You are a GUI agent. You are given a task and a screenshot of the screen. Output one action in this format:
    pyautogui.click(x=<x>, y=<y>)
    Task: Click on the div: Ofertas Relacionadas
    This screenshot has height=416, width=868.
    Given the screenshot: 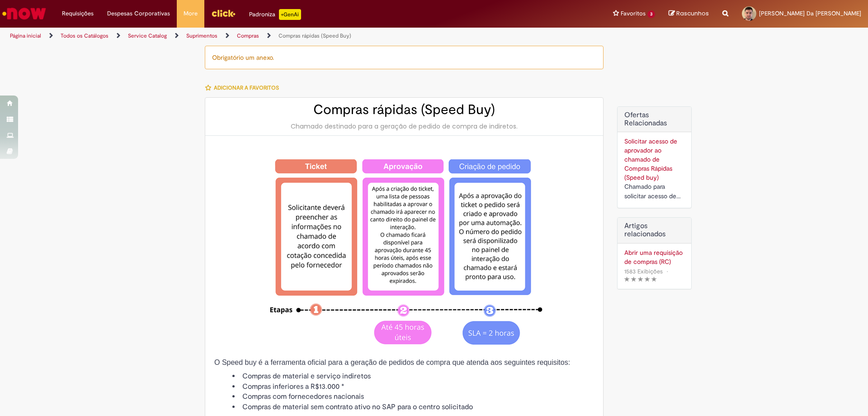 What is the action you would take?
    pyautogui.click(x=654, y=157)
    